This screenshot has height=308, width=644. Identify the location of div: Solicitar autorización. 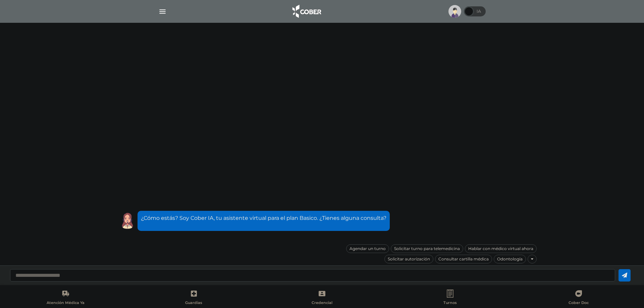
(409, 259).